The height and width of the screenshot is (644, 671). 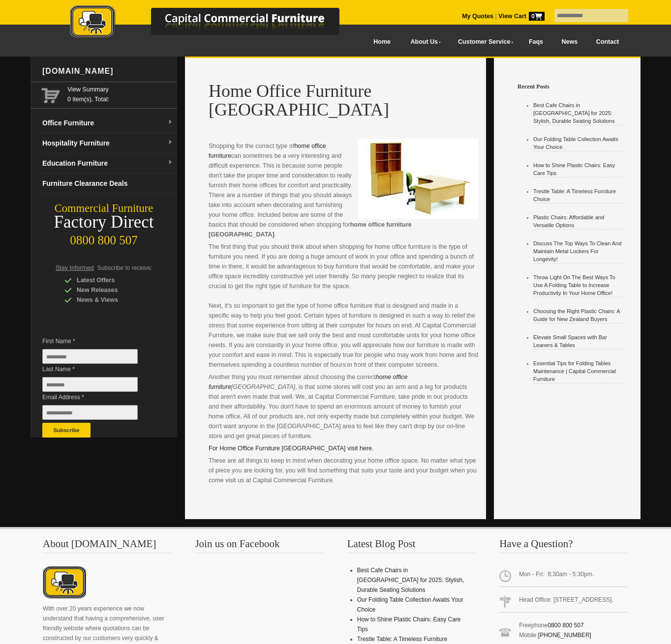 What do you see at coordinates (576, 315) in the screenshot?
I see `a: Choosing the Right Plastic Chairs: A Guide for New Zealand Buyers` at bounding box center [576, 315].